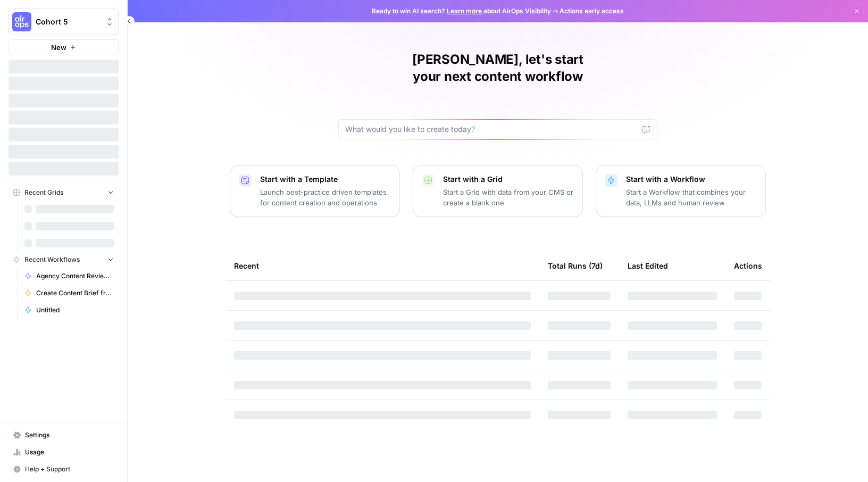  Describe the element at coordinates (681, 191) in the screenshot. I see `button: Start with a WorkflowStart a Workflow that combines your data, LLMs and human review` at that location.